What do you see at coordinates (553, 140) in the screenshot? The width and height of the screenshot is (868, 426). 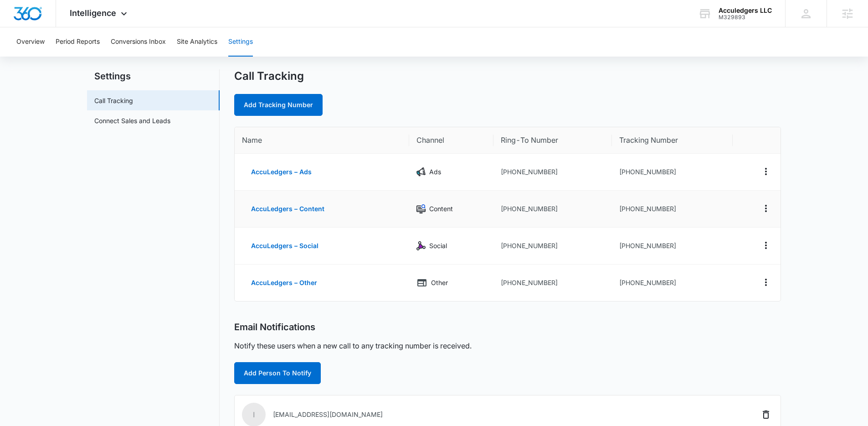 I see `th: Ring-To Number` at bounding box center [553, 140].